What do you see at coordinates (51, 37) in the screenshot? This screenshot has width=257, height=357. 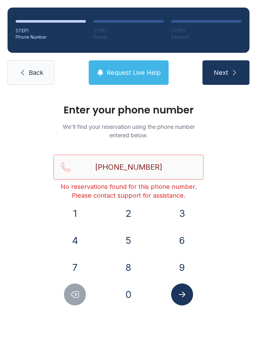 I see `div: Phone Number` at bounding box center [51, 37].